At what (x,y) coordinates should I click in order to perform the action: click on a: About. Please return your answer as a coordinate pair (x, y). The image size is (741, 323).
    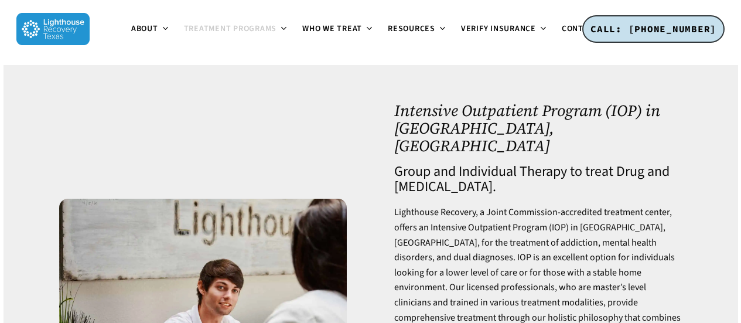
    Looking at the image, I should click on (151, 29).